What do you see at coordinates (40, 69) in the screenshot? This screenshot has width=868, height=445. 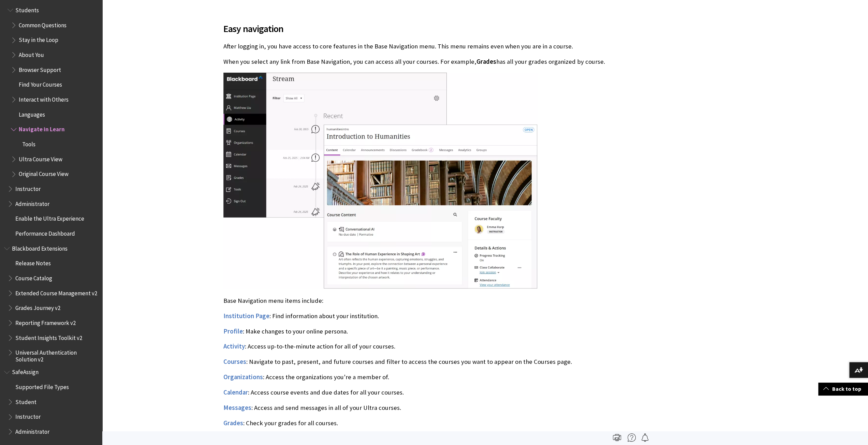 I see `span: Browser Support` at bounding box center [40, 69].